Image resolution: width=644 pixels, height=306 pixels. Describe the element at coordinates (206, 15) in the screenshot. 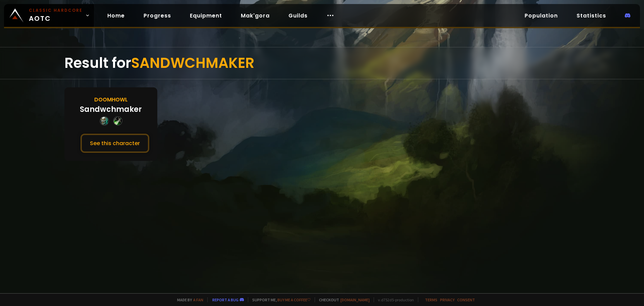

I see `a: Equipment` at that location.